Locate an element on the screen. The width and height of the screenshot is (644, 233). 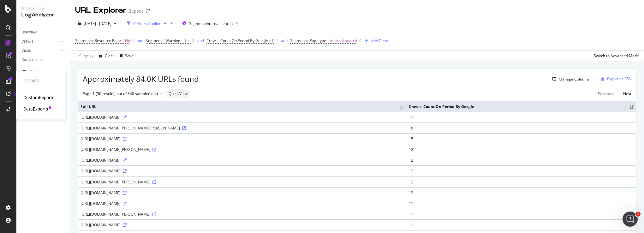
button: Apply is located at coordinates (85, 55).